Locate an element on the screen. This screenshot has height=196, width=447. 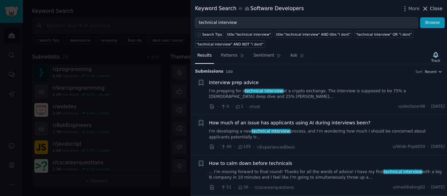
span: 1 is located at coordinates (239, 107).